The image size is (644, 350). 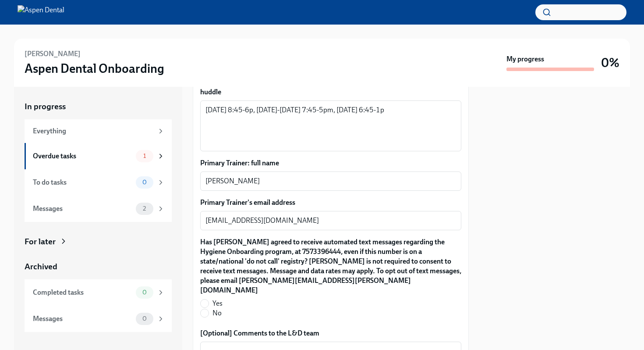 I want to click on label: What are the office hours of this location? Please include the time to be present for huddle, so click(x=331, y=87).